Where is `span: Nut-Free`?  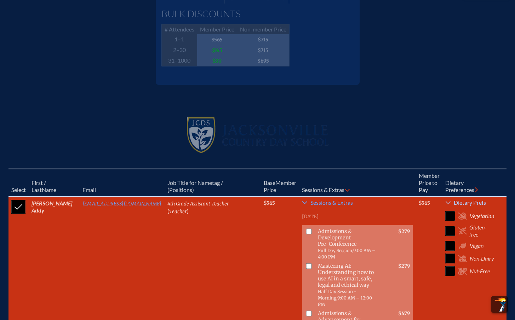 span: Nut-Free is located at coordinates (479, 271).